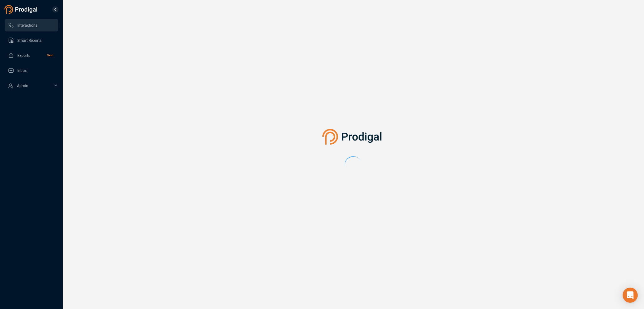  What do you see at coordinates (31, 55) in the screenshot?
I see `a: ExportsNew!` at bounding box center [31, 55].